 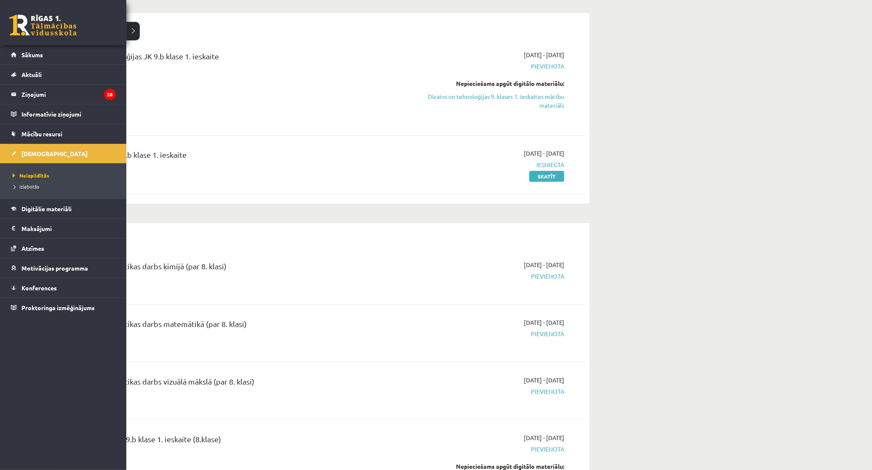 I want to click on legend: Informatīvie ziņojumi, so click(x=69, y=114).